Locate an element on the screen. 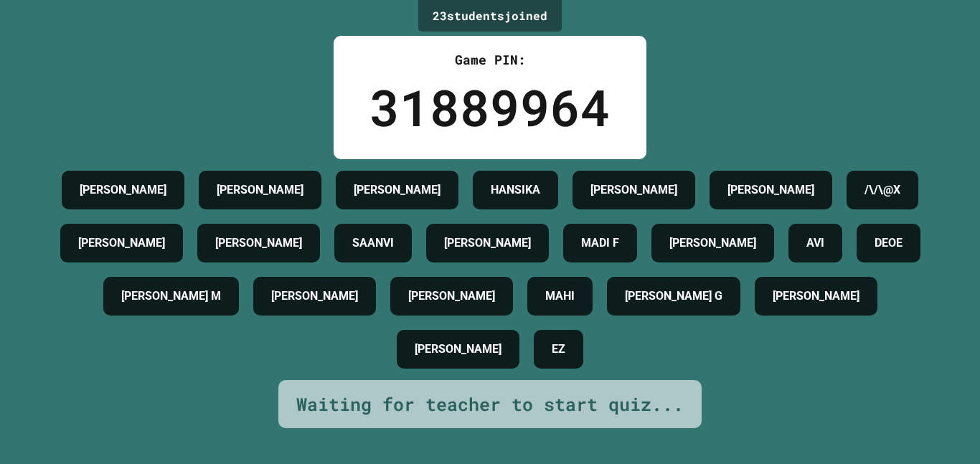 This screenshot has height=464, width=980. h4: HANSIKA is located at coordinates (515, 190).